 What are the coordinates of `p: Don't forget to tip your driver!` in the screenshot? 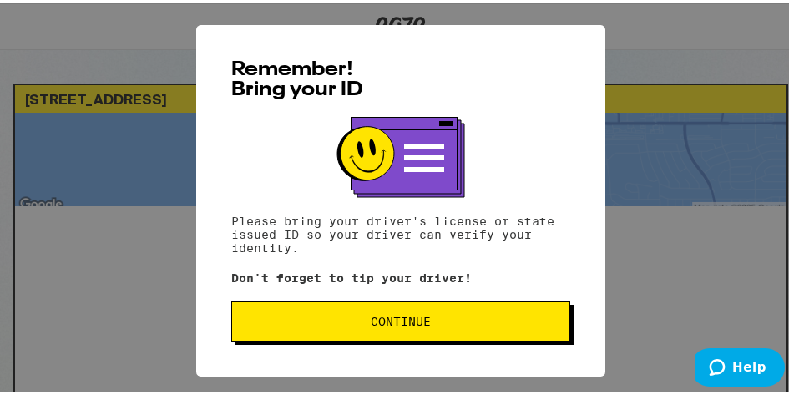 It's located at (401, 275).